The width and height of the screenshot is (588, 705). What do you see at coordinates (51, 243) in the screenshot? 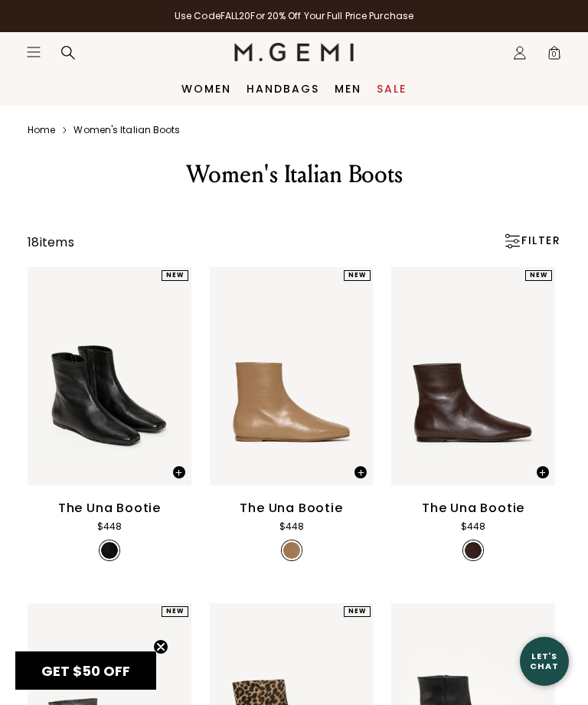
I see `div: 18 items` at bounding box center [51, 243].